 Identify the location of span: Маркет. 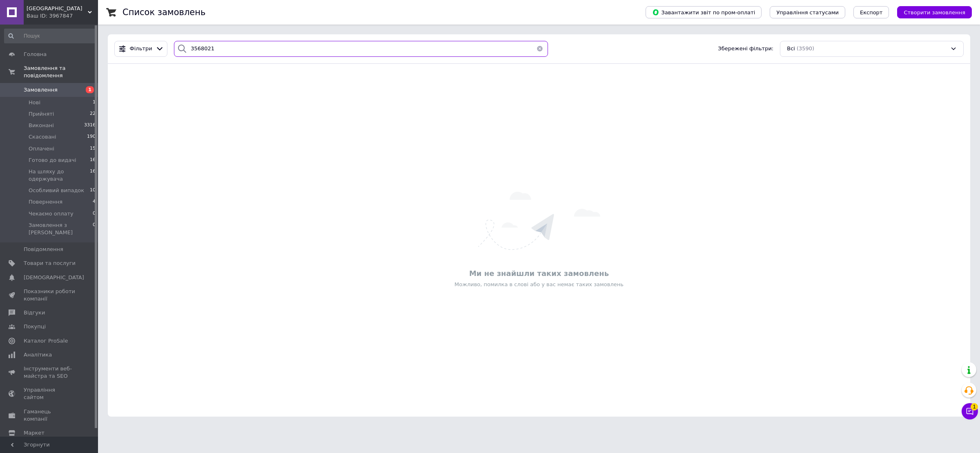
(34, 433).